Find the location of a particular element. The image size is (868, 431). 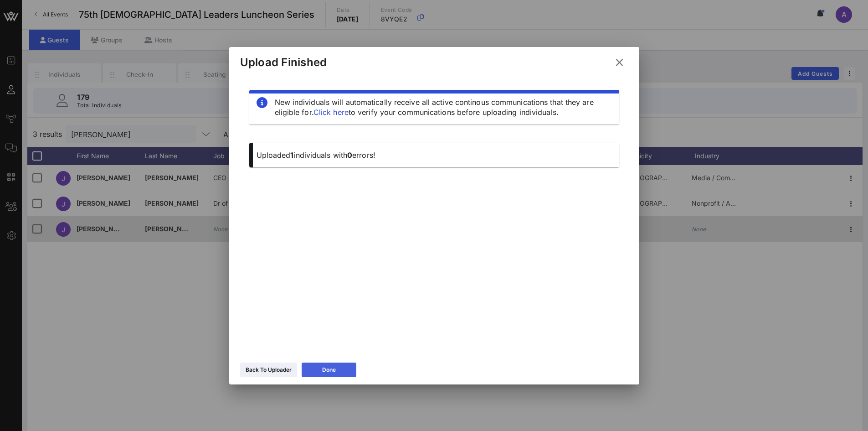

span: 1 is located at coordinates (291, 155).